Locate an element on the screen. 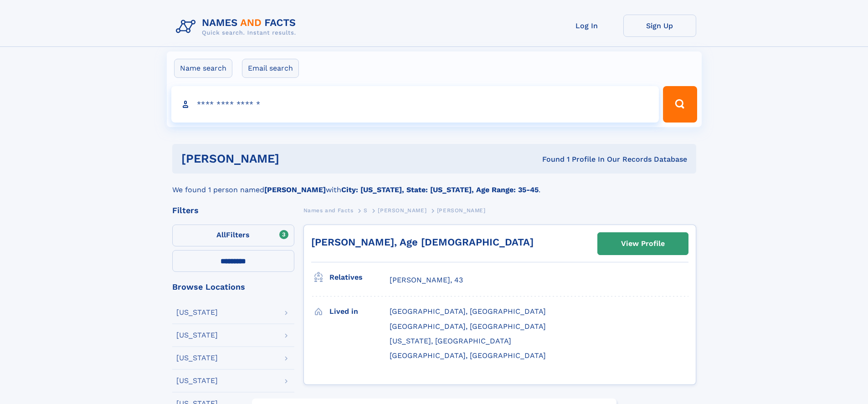  div: View Profile is located at coordinates (643, 243).